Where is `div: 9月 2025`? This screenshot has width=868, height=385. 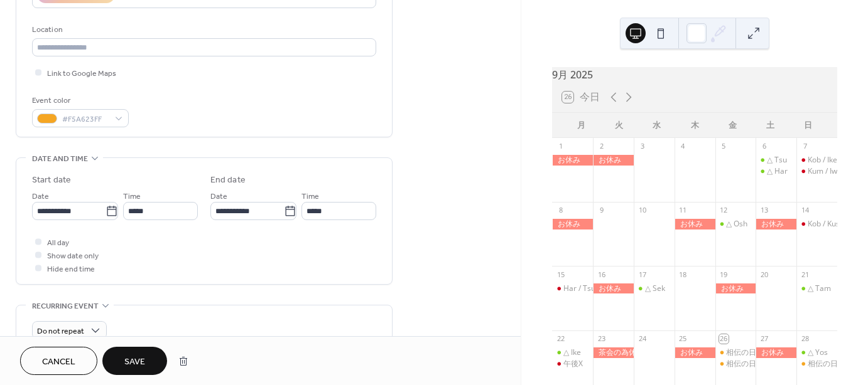
div: 9月 2025 is located at coordinates (694, 75).